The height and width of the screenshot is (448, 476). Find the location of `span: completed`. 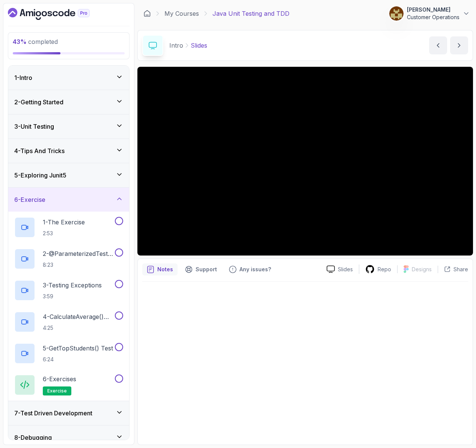

span: completed is located at coordinates (35, 42).